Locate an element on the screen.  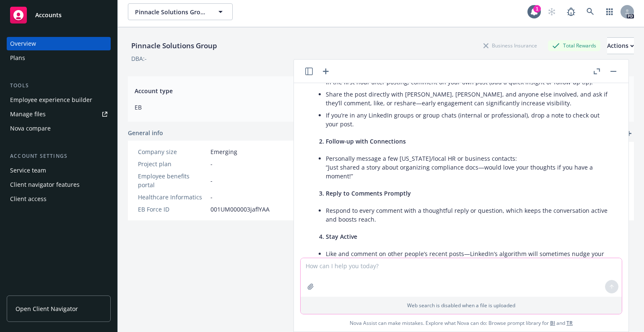
span: 3. Reply to Comments Promptly is located at coordinates (365, 193).